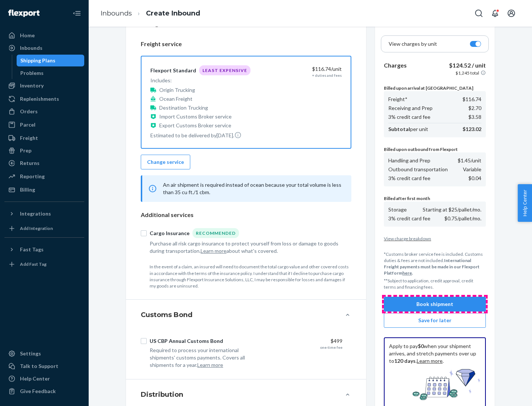 Image resolution: width=532 pixels, height=406 pixels. Describe the element at coordinates (40, 99) in the screenshot. I see `div: Replenishments` at that location.